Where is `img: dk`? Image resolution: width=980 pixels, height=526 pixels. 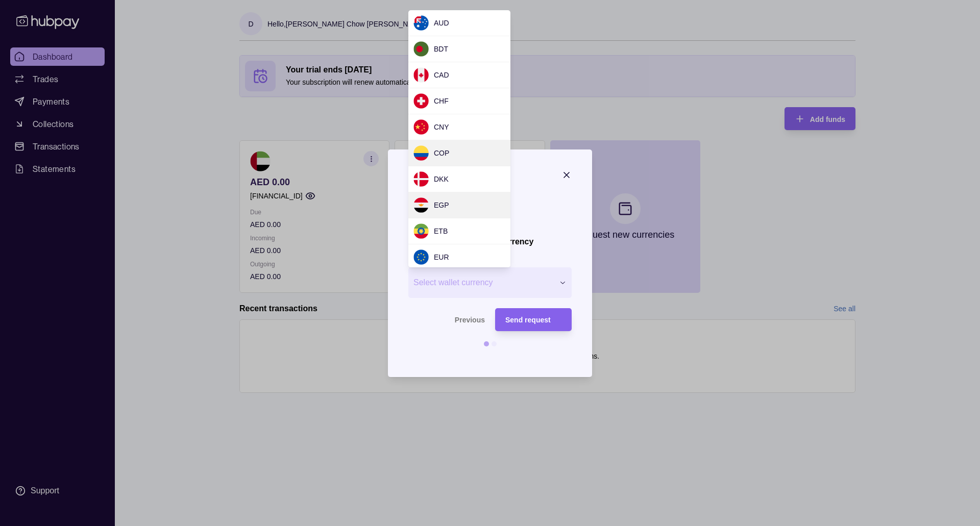 img: dk is located at coordinates (421, 179).